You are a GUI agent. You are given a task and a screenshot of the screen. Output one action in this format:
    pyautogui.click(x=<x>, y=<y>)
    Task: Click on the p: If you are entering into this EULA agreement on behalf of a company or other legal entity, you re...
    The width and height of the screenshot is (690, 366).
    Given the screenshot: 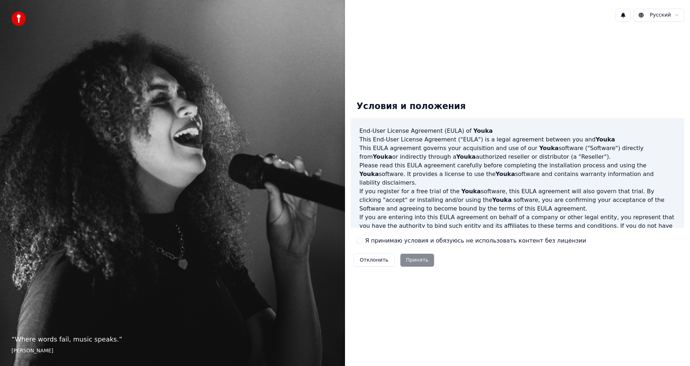 What is the action you would take?
    pyautogui.click(x=518, y=230)
    